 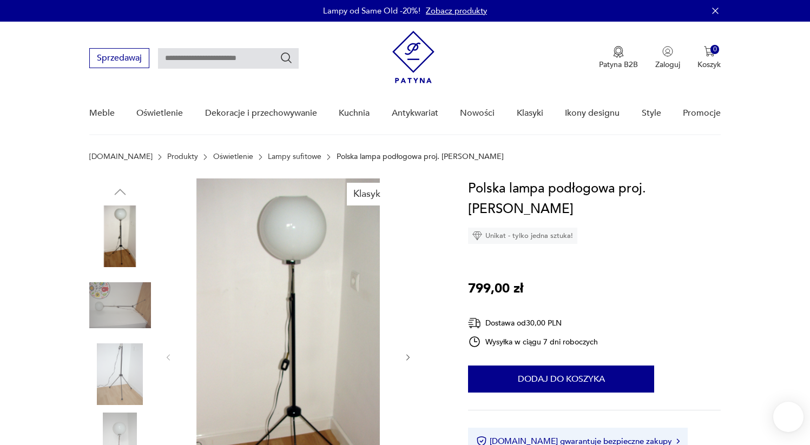 I want to click on button: Szukaj, so click(x=286, y=58).